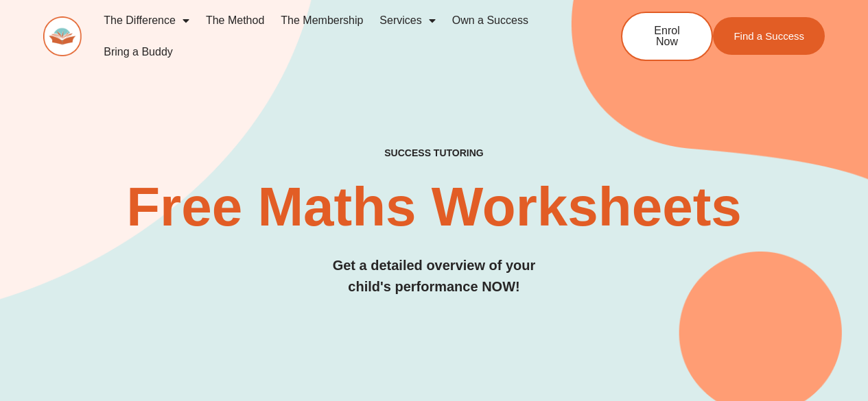  Describe the element at coordinates (321, 21) in the screenshot. I see `a: The Membership` at that location.